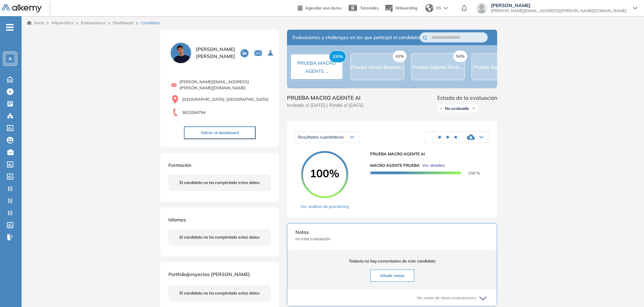 The image size is (644, 307). What do you see at coordinates (320, 7) in the screenshot?
I see `a: Agendar una demo` at bounding box center [320, 7].